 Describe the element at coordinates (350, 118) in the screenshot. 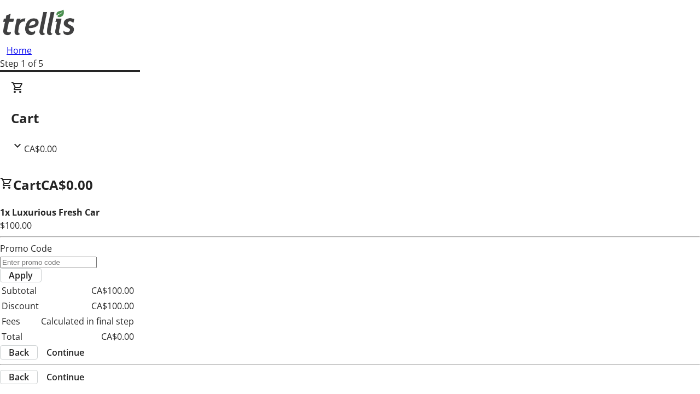

I see `h2: Cart` at that location.